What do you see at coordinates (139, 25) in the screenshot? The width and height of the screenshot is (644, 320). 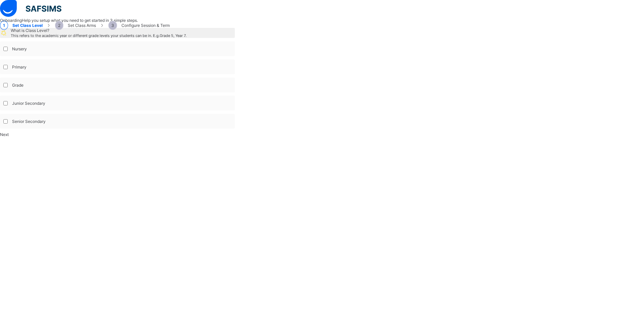 I see `span: Configure Session & Term` at bounding box center [139, 25].